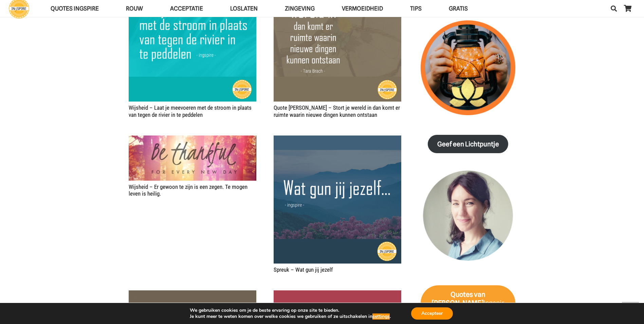 Image resolution: width=644 pixels, height=324 pixels. I want to click on p: Je kunt meer te weten komen over welke cookies we gebruiken of ze uitschakelen in ., so click(290, 317).